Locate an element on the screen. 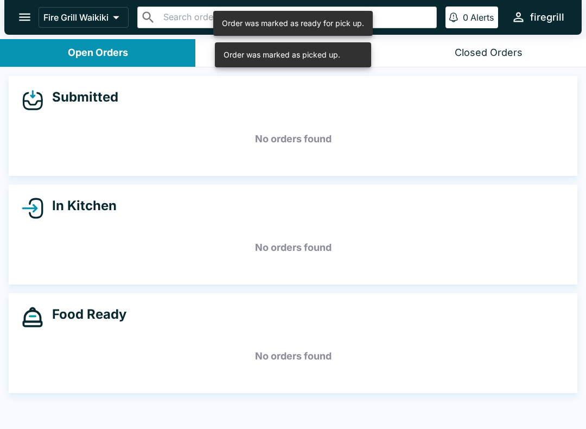 Image resolution: width=586 pixels, height=429 pixels. button: Fire Grill Waikiki is located at coordinates (84, 17).